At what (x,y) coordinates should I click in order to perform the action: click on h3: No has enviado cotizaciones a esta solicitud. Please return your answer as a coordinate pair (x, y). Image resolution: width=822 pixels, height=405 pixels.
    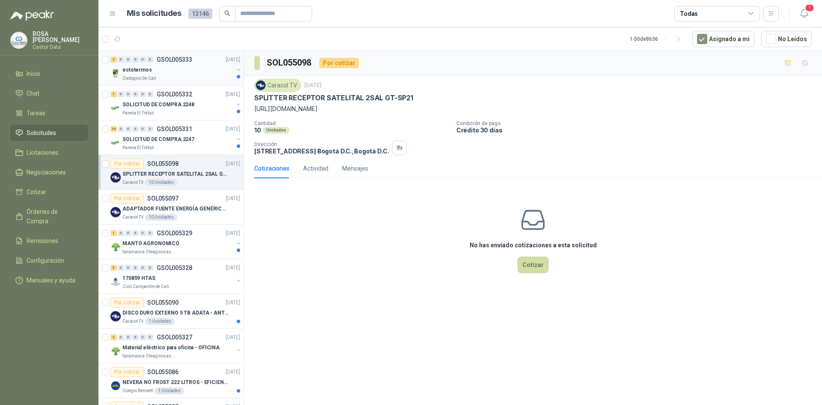
    Looking at the image, I should click on (533, 245).